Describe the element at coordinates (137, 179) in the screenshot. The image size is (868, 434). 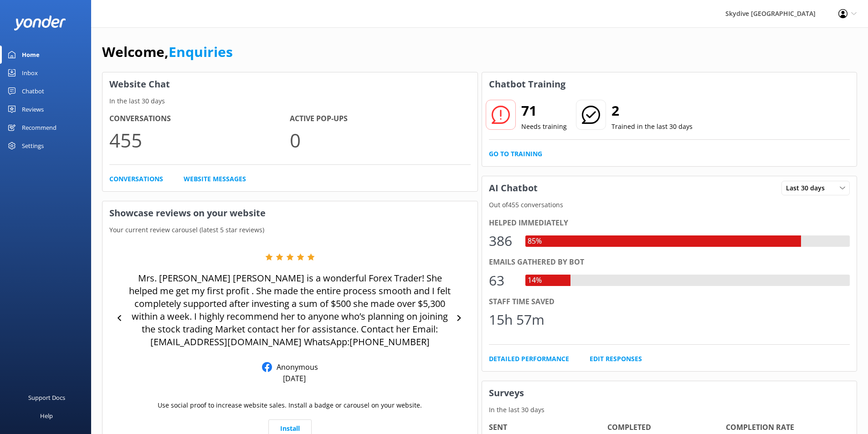
I see `a: Conversations` at that location.